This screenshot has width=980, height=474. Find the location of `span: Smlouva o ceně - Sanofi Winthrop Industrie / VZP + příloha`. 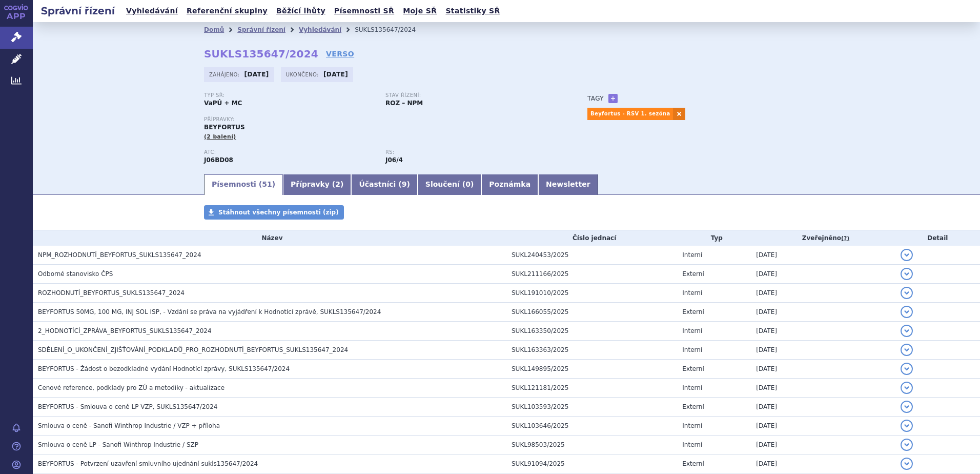

span: Smlouva o ceně - Sanofi Winthrop Industrie / VZP + příloha is located at coordinates (129, 425).